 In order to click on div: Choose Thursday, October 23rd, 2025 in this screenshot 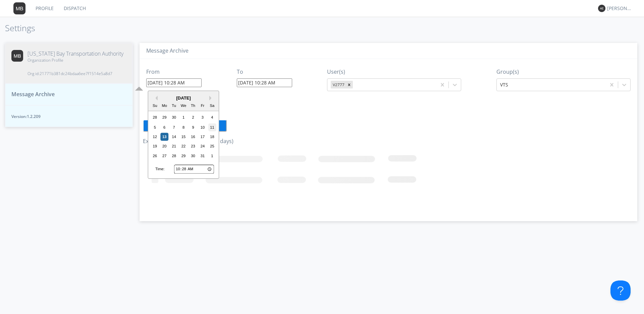, I will do `click(193, 146)`.